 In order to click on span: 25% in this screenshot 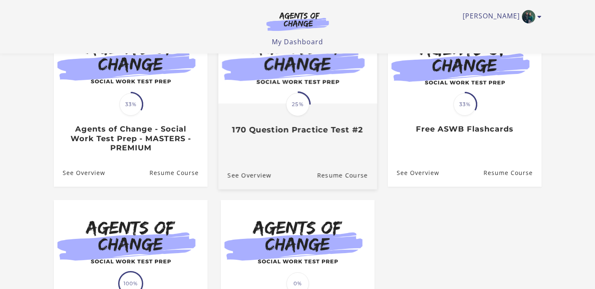, I will do `click(298, 104)`.